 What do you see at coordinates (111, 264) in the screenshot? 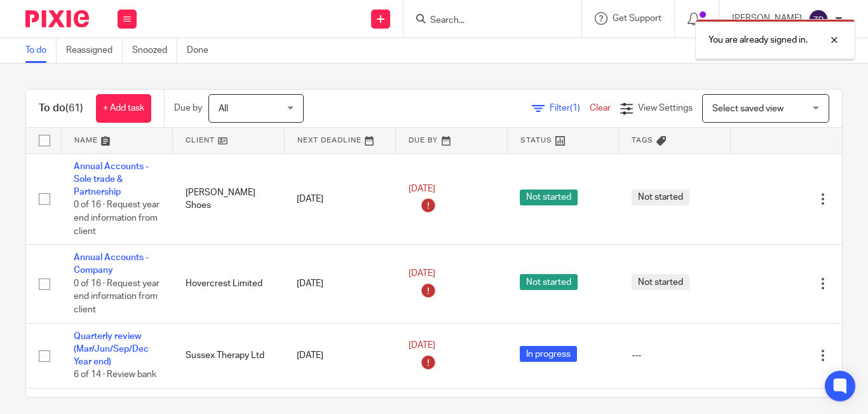
I see `a: Annual Accounts - Company` at bounding box center [111, 264].